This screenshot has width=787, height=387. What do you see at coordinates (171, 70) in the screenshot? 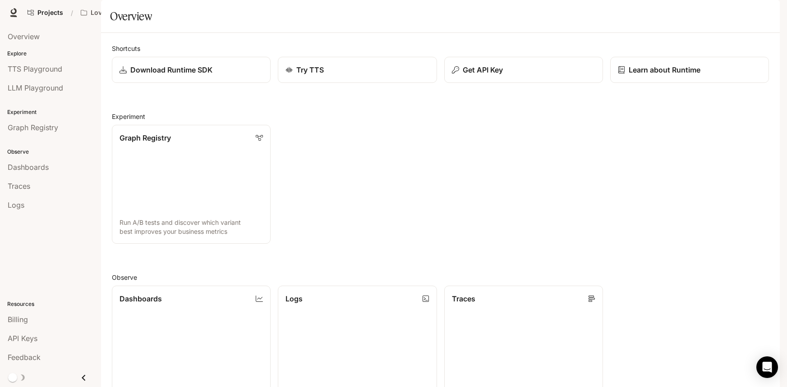
I see `p: Download Runtime SDK` at bounding box center [171, 70].